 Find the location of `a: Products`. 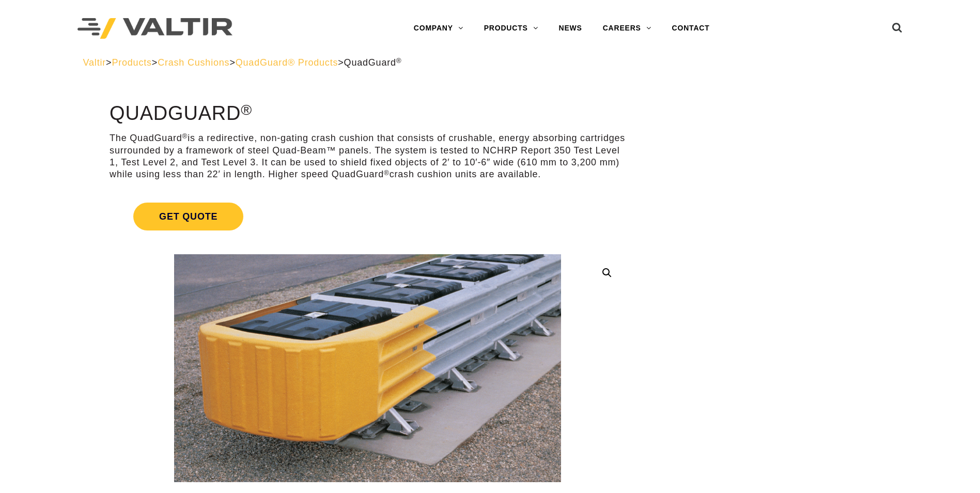

a: Products is located at coordinates (132, 63).